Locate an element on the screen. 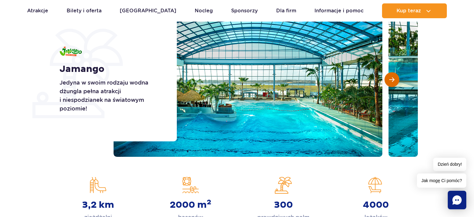  span: Jak mogę Ci pomóc? is located at coordinates (441, 180).